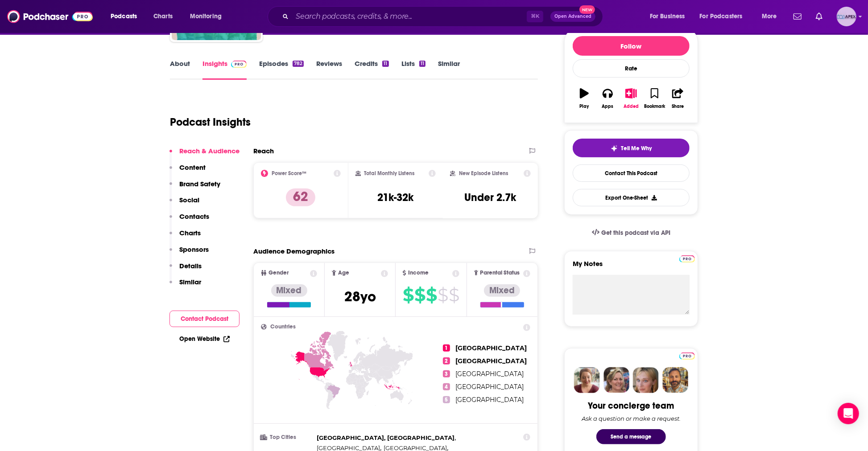 The image size is (868, 451). I want to click on span: 1, so click(446, 348).